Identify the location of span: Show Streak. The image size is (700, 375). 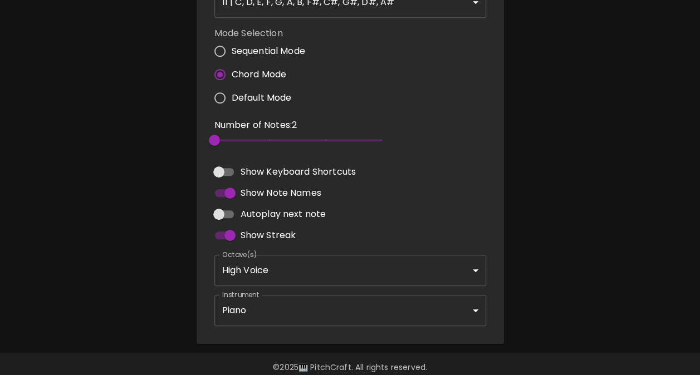
(268, 235).